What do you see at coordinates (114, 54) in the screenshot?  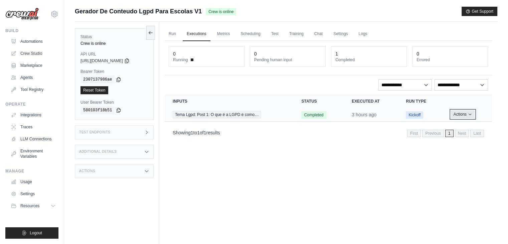 I see `label: API URL` at bounding box center [114, 54].